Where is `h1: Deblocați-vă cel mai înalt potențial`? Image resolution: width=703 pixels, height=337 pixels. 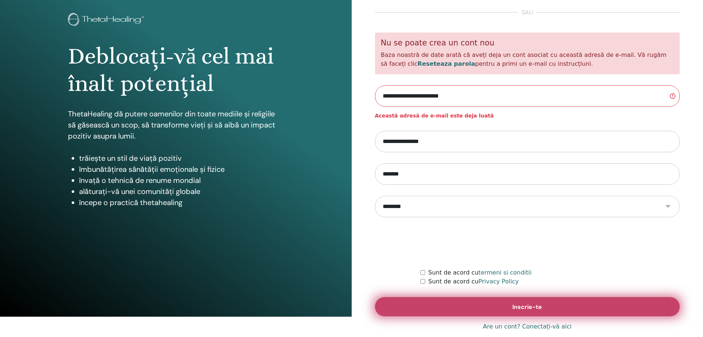 h1: Deblocați-vă cel mai înalt potențial is located at coordinates (176, 70).